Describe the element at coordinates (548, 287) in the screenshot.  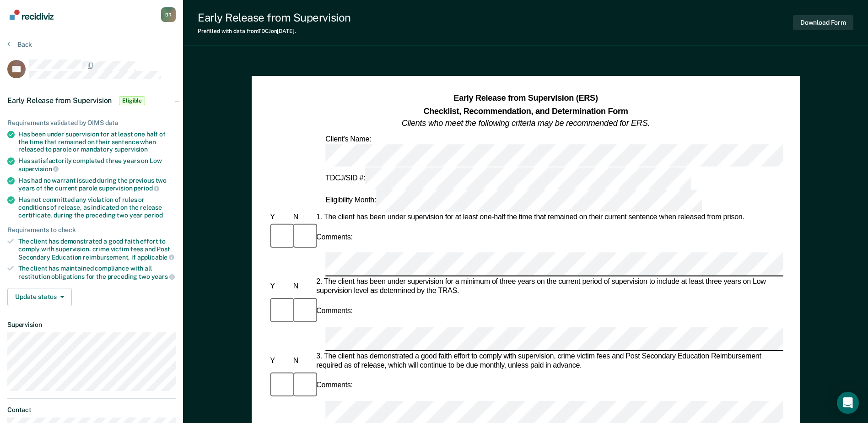
I see `div: 2. The client has been under supervision for a minimum of three years on the current period of su...` at that location.